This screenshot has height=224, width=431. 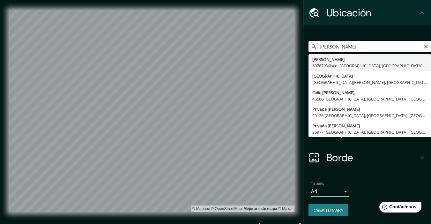 I want to click on div: Borde, so click(x=367, y=158).